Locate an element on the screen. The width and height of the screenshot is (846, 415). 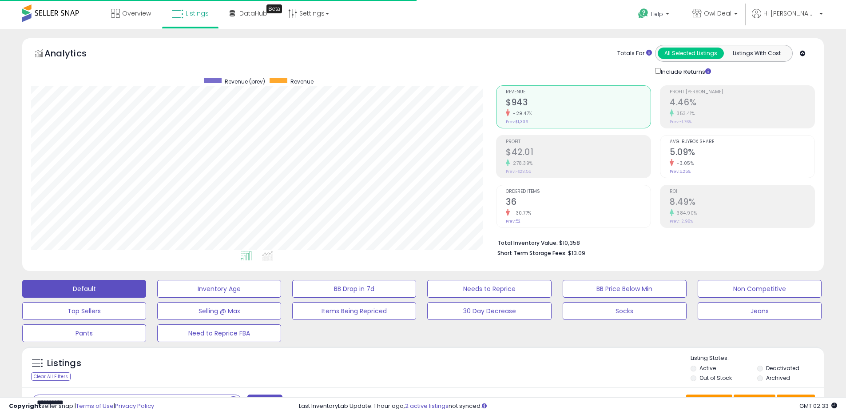
h5: Listings is located at coordinates (64, 363).